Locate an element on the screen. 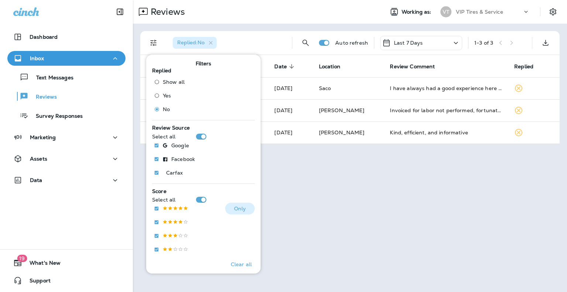  p: Data is located at coordinates (36, 180).